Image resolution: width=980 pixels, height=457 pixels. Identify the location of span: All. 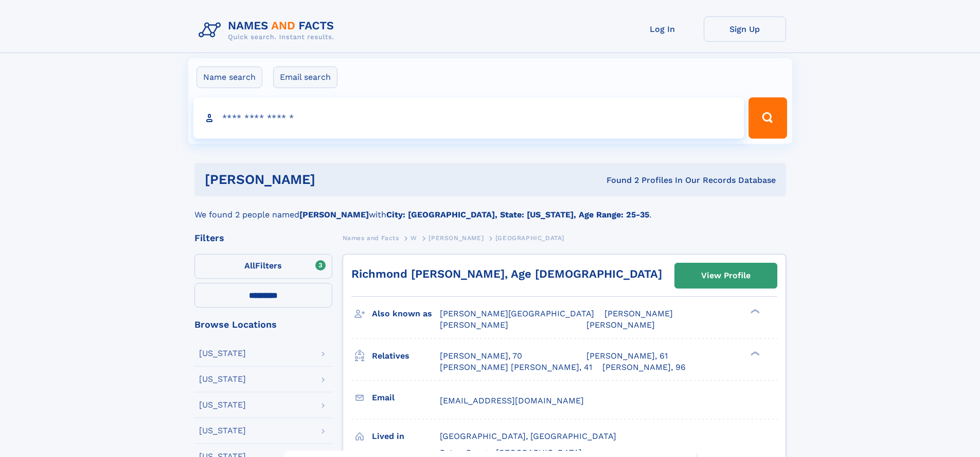
(250, 265).